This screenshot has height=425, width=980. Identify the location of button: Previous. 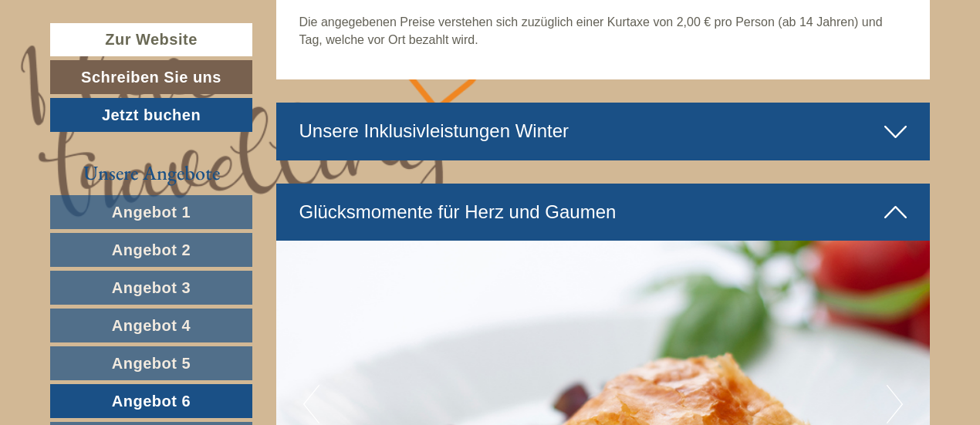
(311, 404).